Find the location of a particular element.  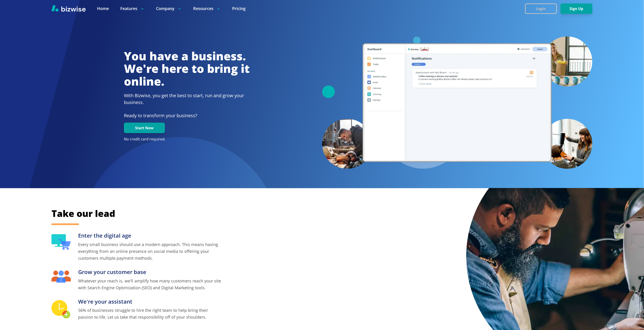

a: Start Now is located at coordinates (145, 128).